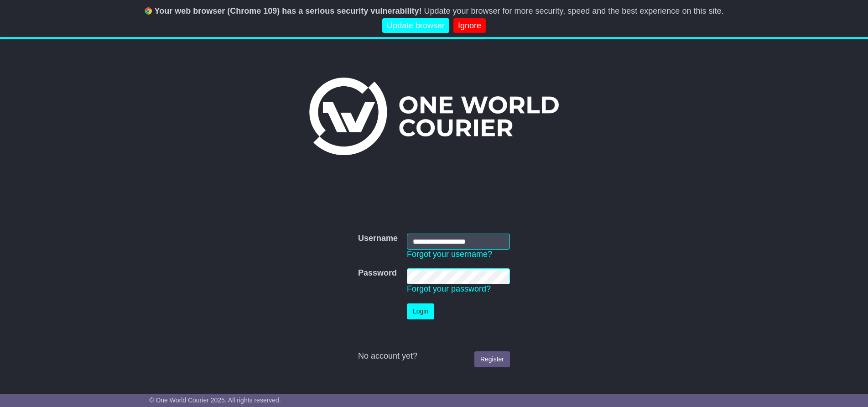 This screenshot has width=868, height=407. I want to click on a: Register, so click(492, 360).